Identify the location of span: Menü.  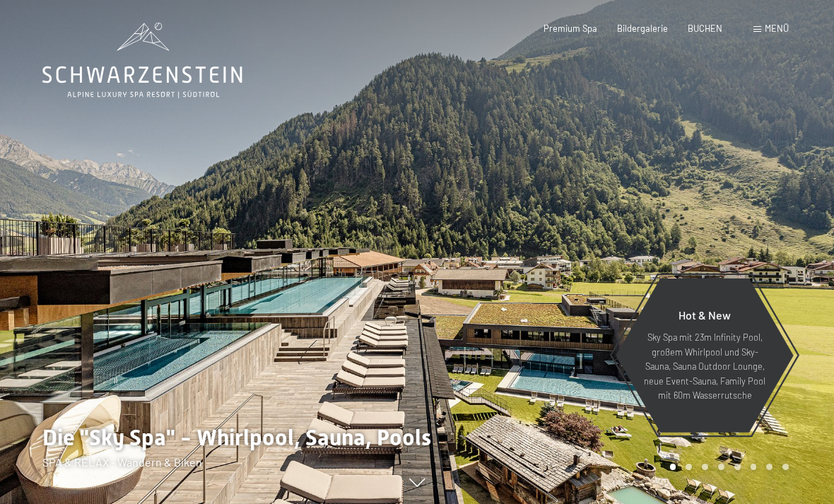
(776, 28).